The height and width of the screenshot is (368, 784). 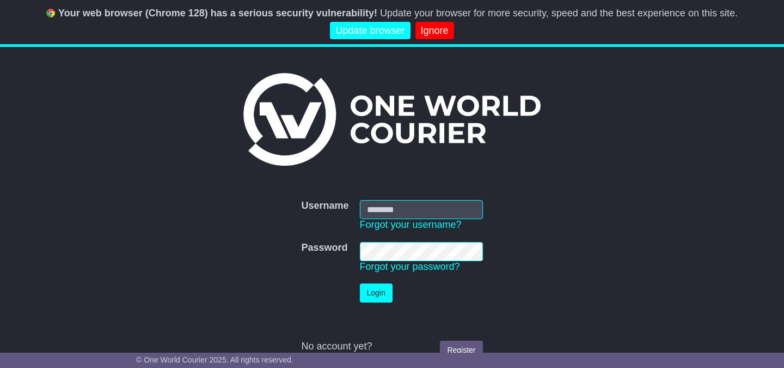 I want to click on a: Forgot your password?, so click(x=410, y=266).